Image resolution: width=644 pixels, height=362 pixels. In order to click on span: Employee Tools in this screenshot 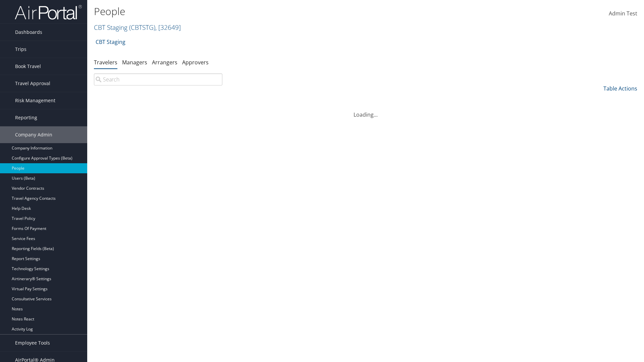, I will do `click(33, 343)`.